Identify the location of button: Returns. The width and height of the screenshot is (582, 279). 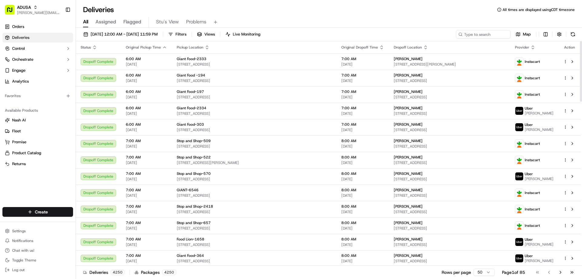
(38, 164).